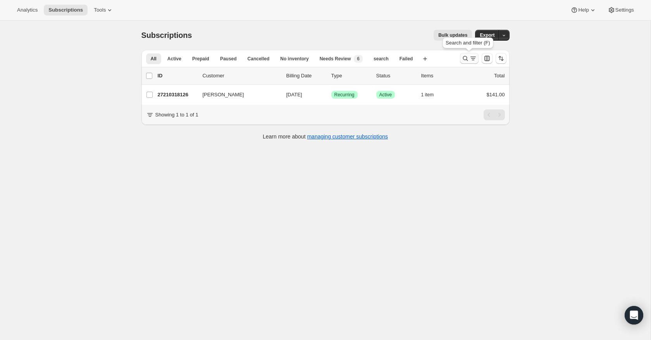 Image resolution: width=651 pixels, height=340 pixels. What do you see at coordinates (583, 10) in the screenshot?
I see `span: Help` at bounding box center [583, 10].